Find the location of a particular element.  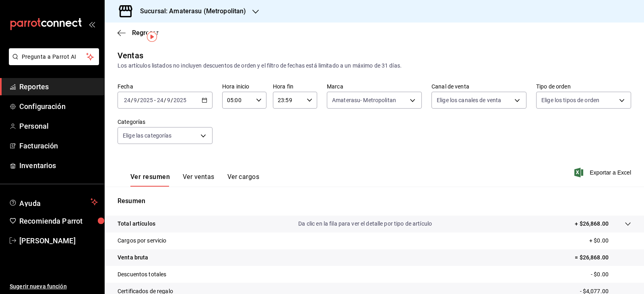

div: Los artículos listados no incluyen descuentos de orden y el filtro de fechas está limitado a un m... is located at coordinates (375, 66).